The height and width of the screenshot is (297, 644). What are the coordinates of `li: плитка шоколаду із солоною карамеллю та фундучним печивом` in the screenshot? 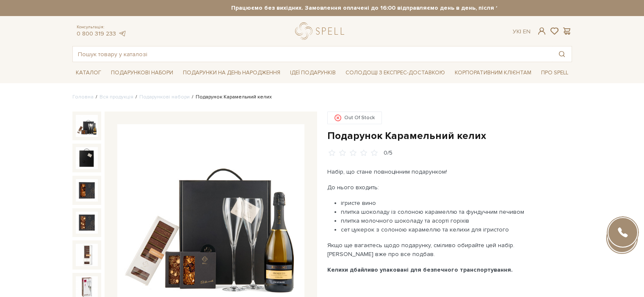 It's located at (433, 211).